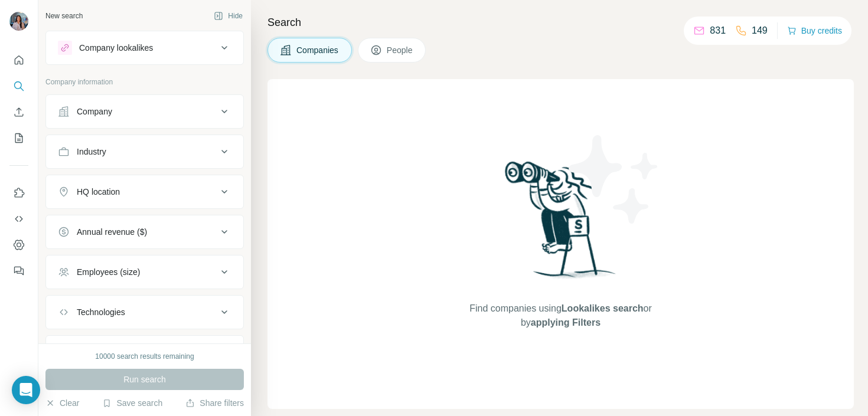 The width and height of the screenshot is (868, 416). I want to click on button: Clear, so click(62, 403).